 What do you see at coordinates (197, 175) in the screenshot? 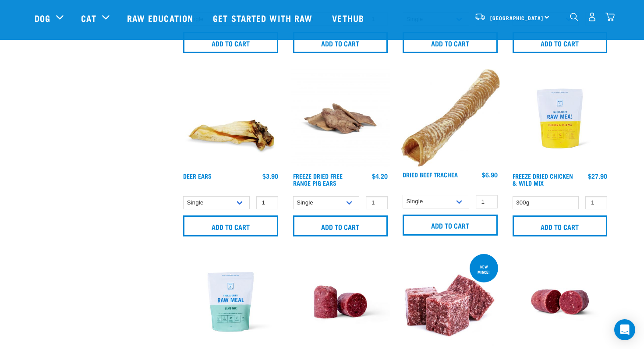
I see `a: Deer Ears` at bounding box center [197, 175].